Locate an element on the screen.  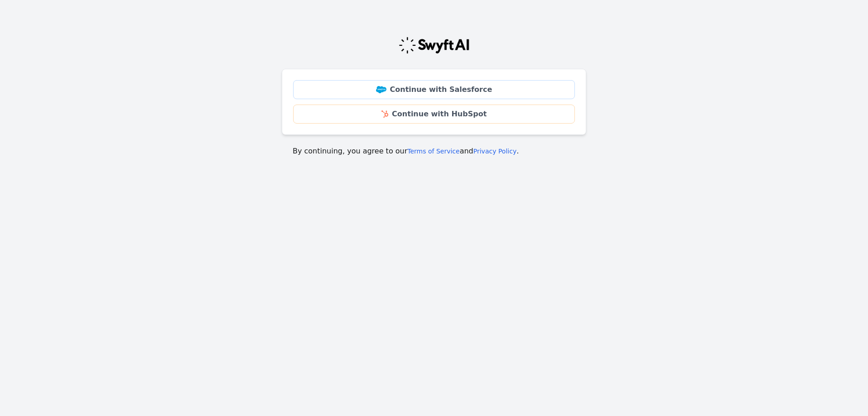
a: Continue with HubSpot is located at coordinates (434, 115).